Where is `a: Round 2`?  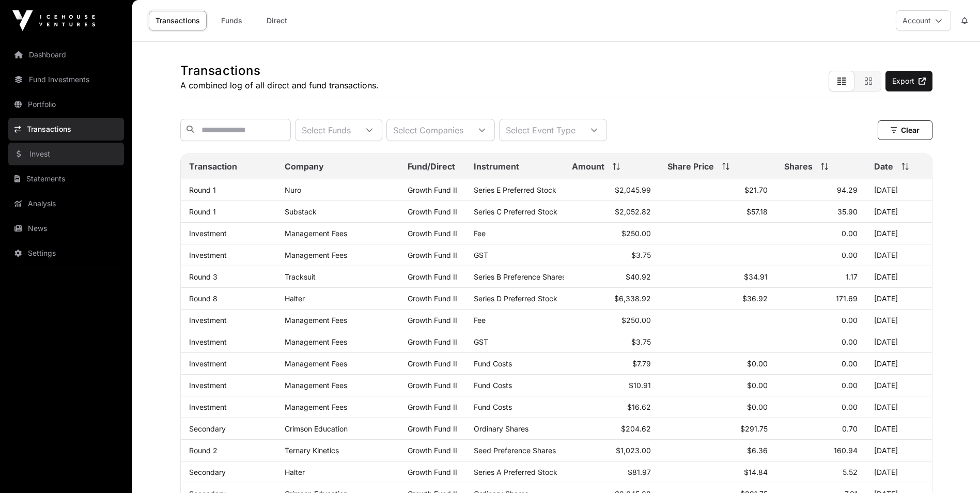 a: Round 2 is located at coordinates (203, 451).